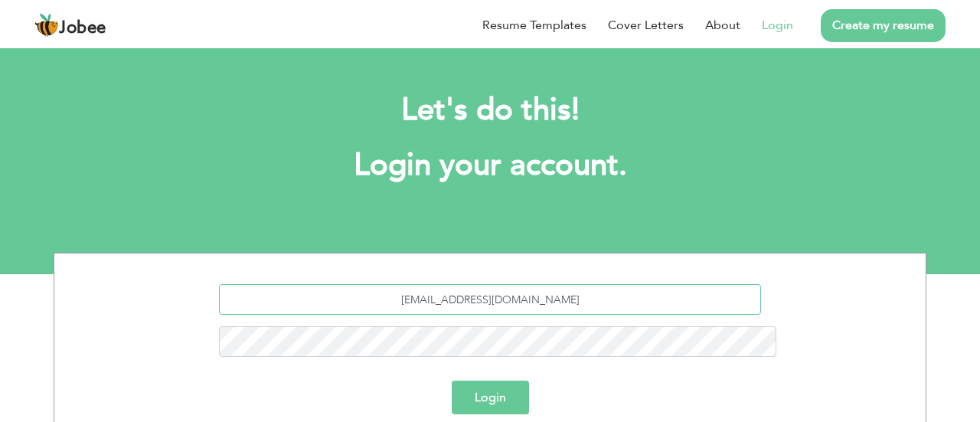 The image size is (980, 422). Describe the element at coordinates (646, 25) in the screenshot. I see `a: Cover Letters` at that location.